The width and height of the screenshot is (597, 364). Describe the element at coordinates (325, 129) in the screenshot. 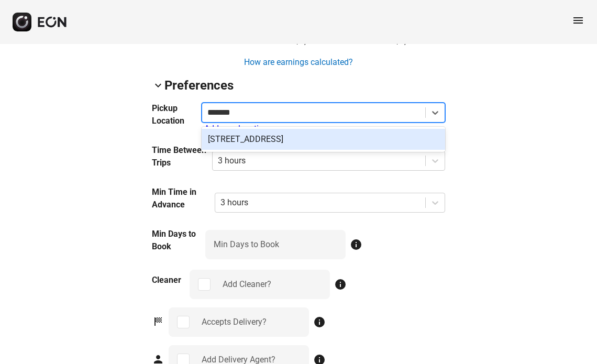

I see `div: Add new location` at that location.